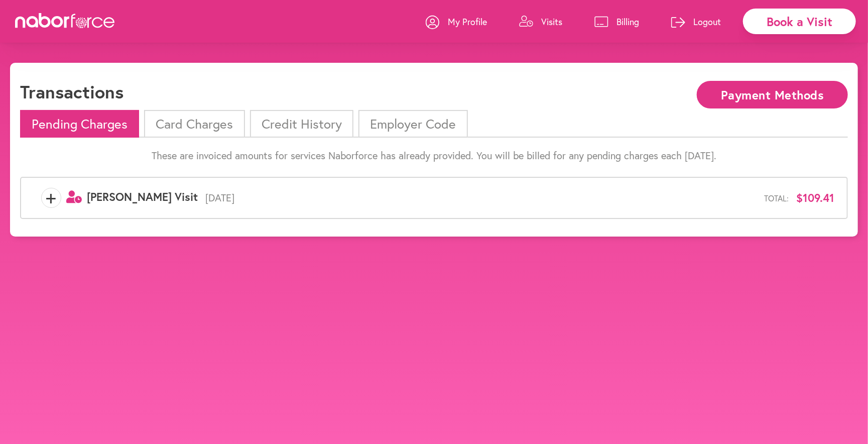 Image resolution: width=868 pixels, height=444 pixels. I want to click on a: Billing, so click(617, 22).